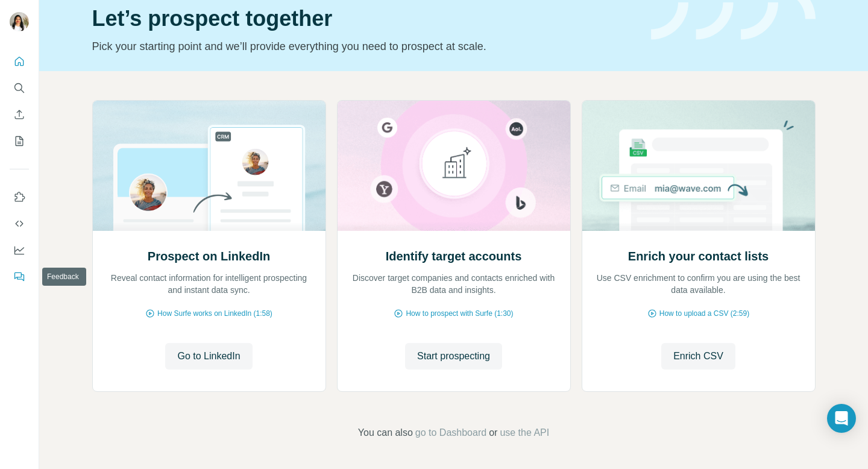 The image size is (868, 469). I want to click on span: How to prospect with Surfe (1:30), so click(459, 314).